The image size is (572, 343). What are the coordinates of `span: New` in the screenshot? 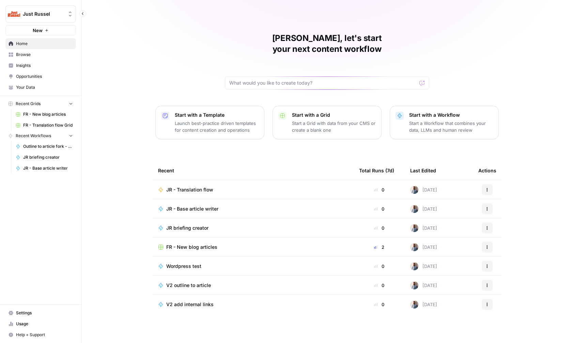 It's located at (37, 30).